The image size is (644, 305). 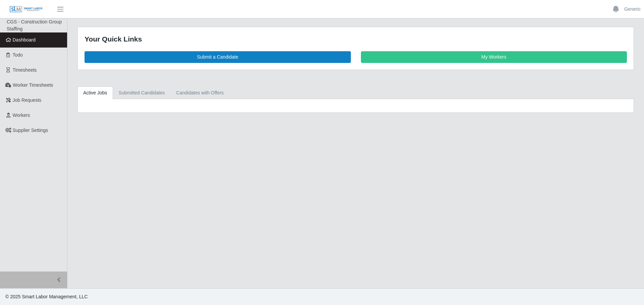 I want to click on a: Candidates with Offers, so click(x=200, y=93).